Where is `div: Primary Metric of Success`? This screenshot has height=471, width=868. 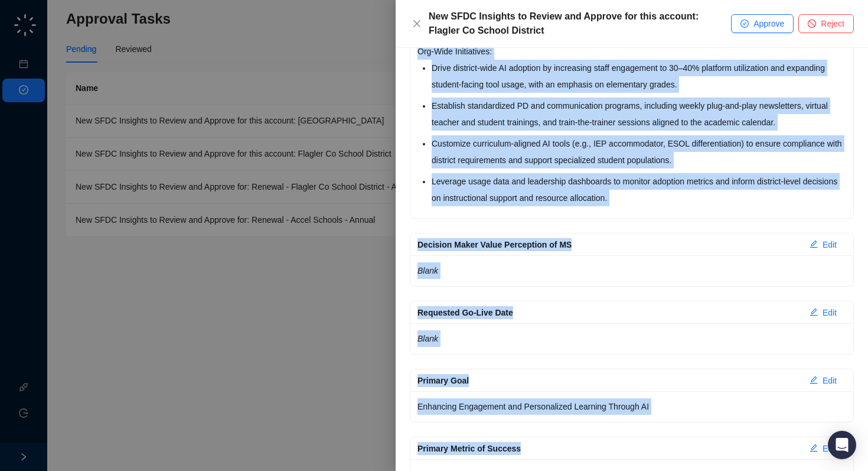 div: Primary Metric of Success is located at coordinates (608, 449).